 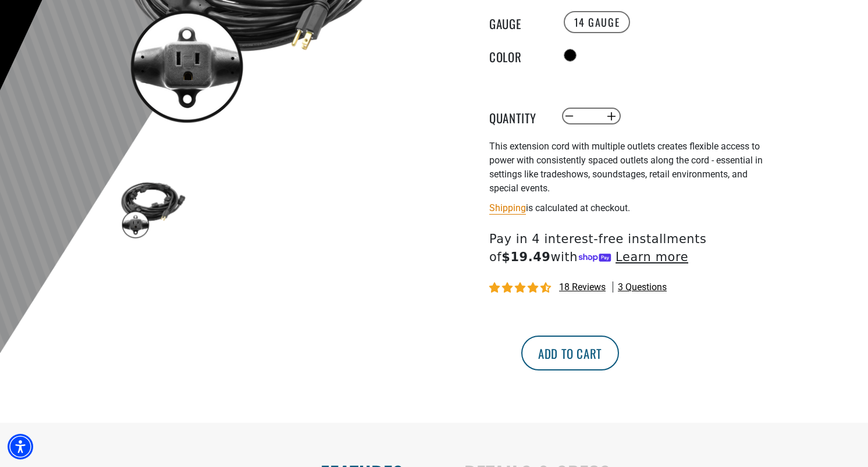 What do you see at coordinates (521, 288) in the screenshot?
I see `span: 4.67 stars` at bounding box center [521, 288].